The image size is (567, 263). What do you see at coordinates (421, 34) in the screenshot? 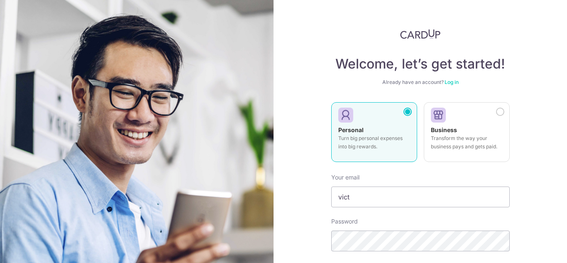
I see `img: CardUp Logo` at bounding box center [421, 34].